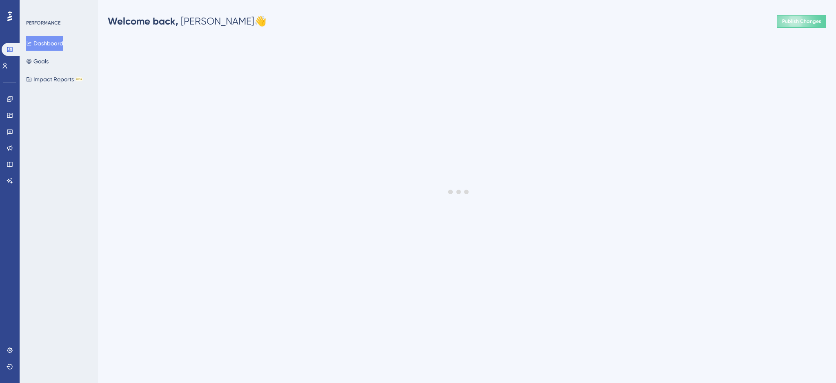 Image resolution: width=836 pixels, height=383 pixels. I want to click on span: Publish Changes, so click(802, 21).